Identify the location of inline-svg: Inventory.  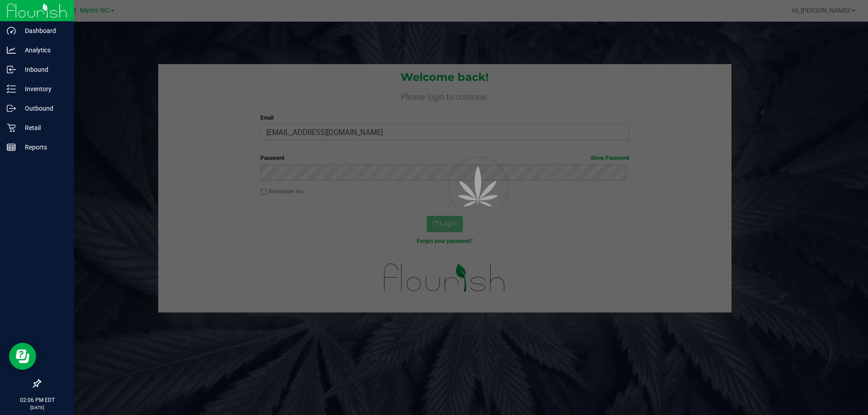
(11, 89).